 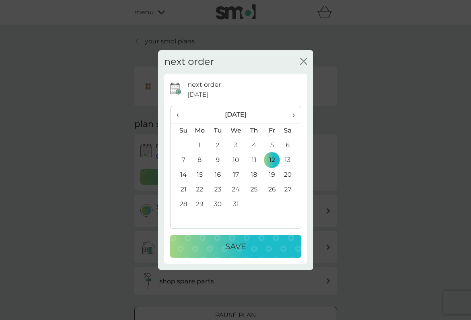 I want to click on td: 20, so click(x=291, y=175).